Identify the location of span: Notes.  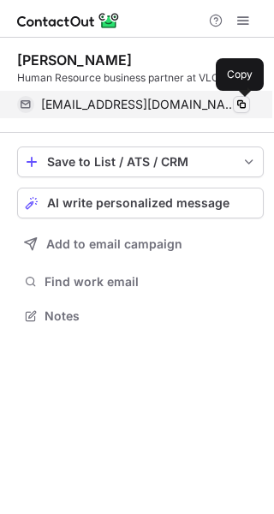
(151, 316).